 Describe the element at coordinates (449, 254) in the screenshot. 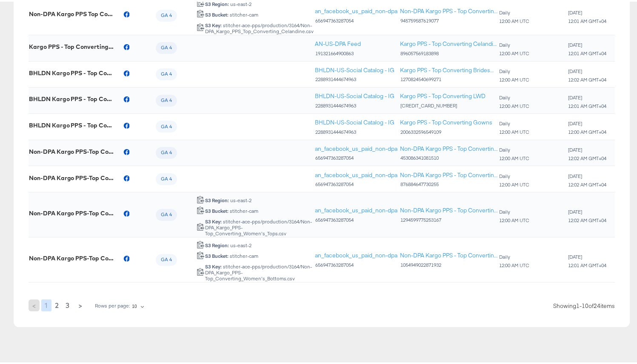

I see `a: Non-DPA Kargo PPS - Top Converting Women's Bottoms` at that location.